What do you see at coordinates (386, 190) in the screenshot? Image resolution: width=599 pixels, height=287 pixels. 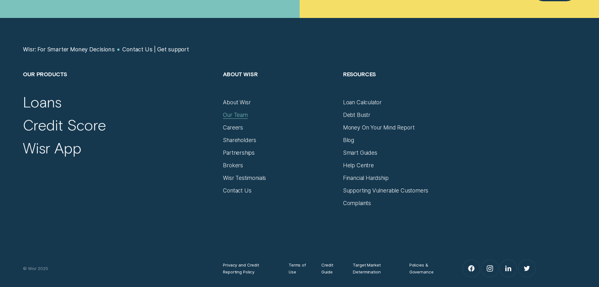 I see `a: Supporting Vulnerable Customers` at bounding box center [386, 190].